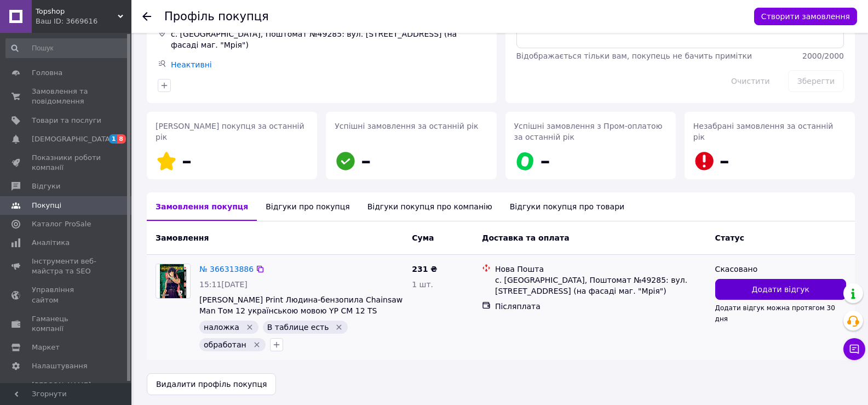  I want to click on span: Інструменти веб-майстра та SEO, so click(66, 266).